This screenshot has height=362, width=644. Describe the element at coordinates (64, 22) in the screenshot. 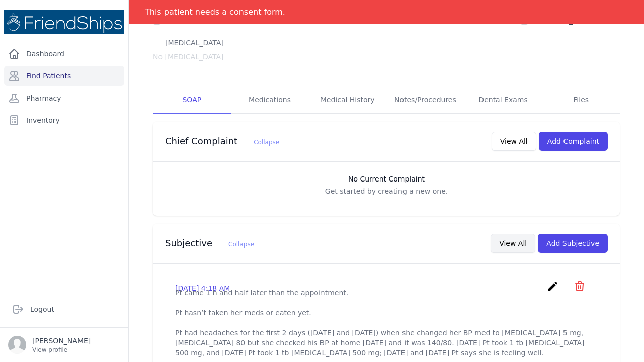

I see `img: Medical Missions EMR` at that location.